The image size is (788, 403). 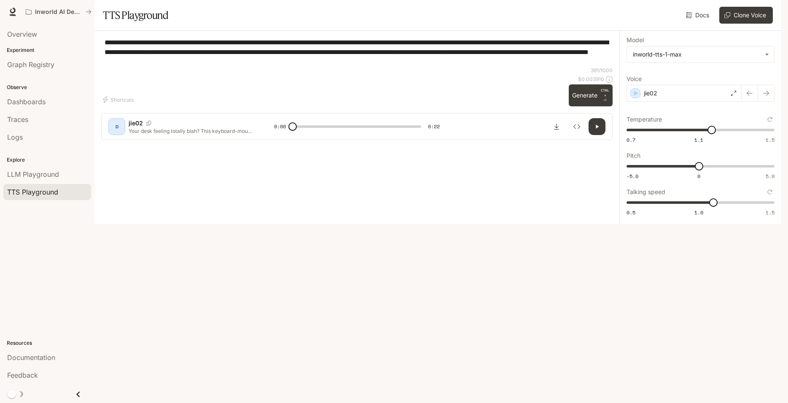 I want to click on div: D, so click(x=117, y=126).